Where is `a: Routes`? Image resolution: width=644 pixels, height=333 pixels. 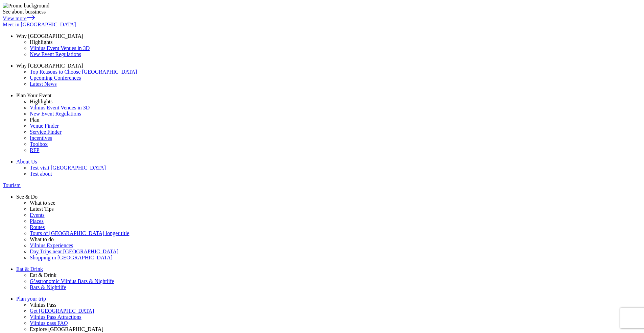
a: Routes is located at coordinates (335, 227).